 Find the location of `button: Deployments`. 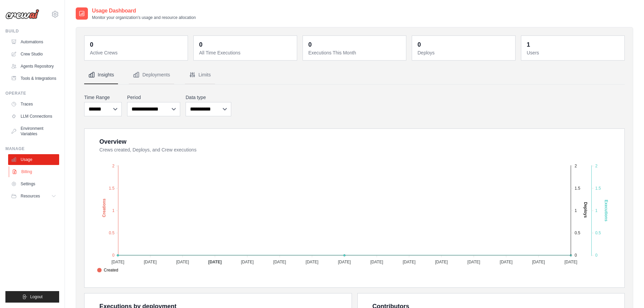

button: Deployments is located at coordinates (151, 75).